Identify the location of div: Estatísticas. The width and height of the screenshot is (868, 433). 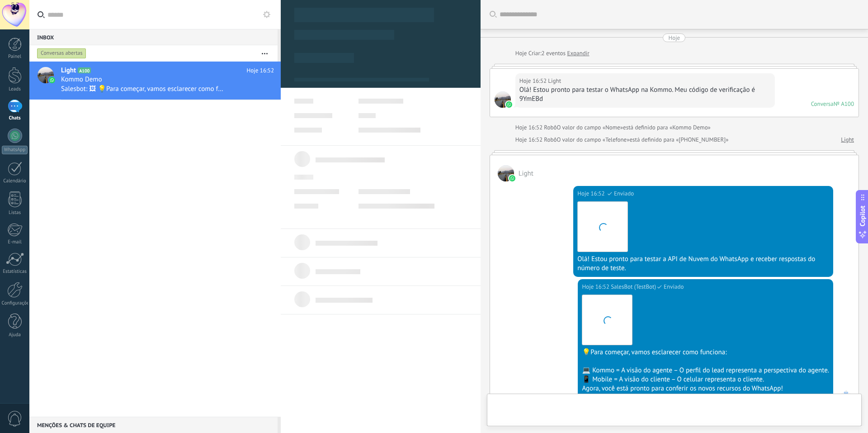
(15, 272).